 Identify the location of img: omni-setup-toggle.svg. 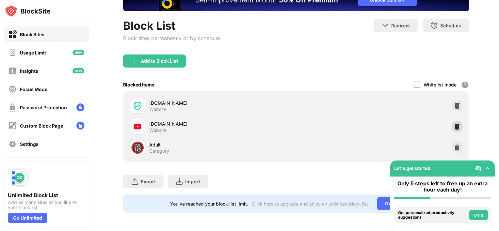
(487, 168).